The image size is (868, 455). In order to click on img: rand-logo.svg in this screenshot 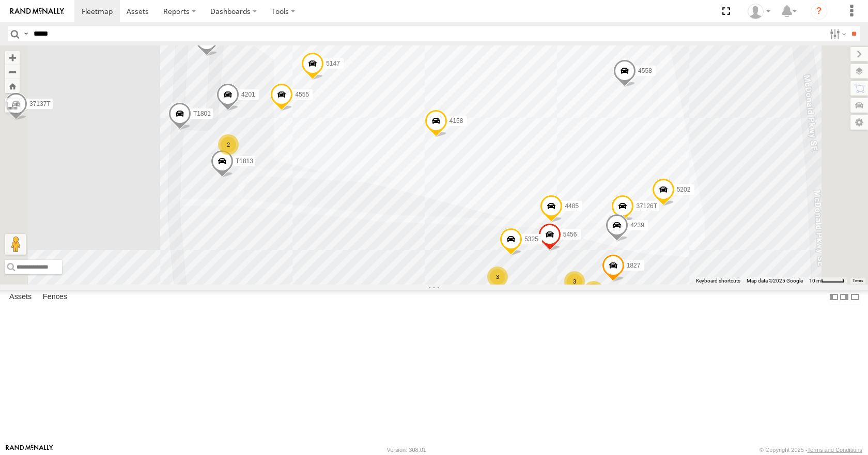, I will do `click(37, 11)`.